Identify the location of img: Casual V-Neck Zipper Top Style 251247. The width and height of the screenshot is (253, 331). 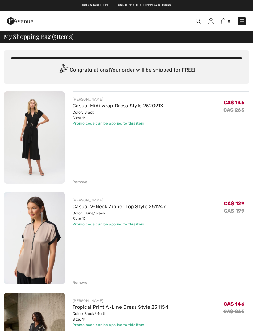
(34, 238).